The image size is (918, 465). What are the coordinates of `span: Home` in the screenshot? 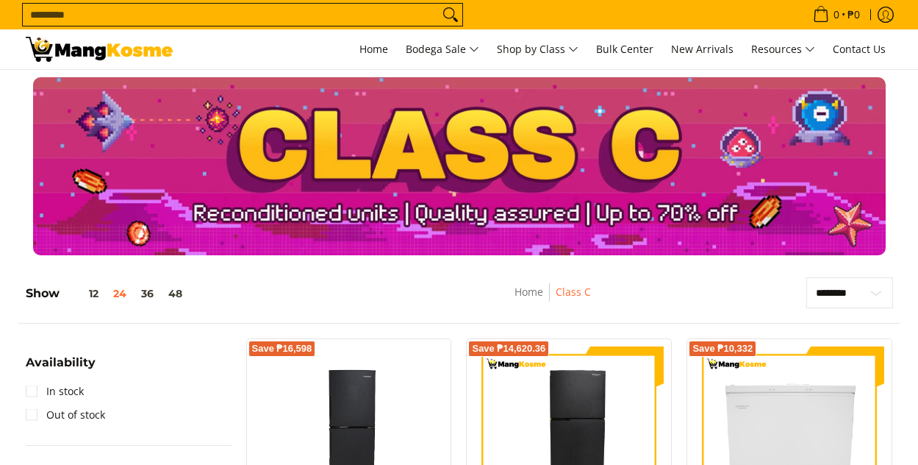 It's located at (373, 49).